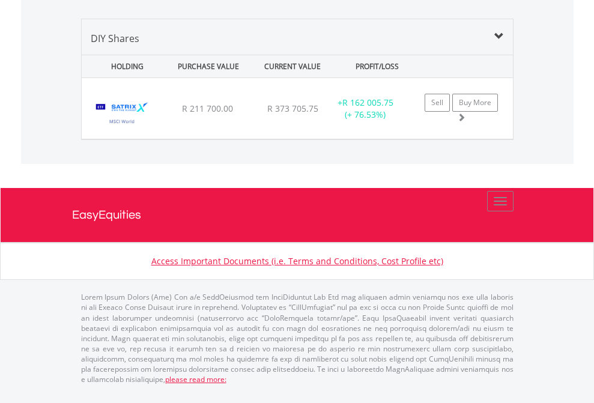  I want to click on div: PURCHASE VALUE, so click(208, 66).